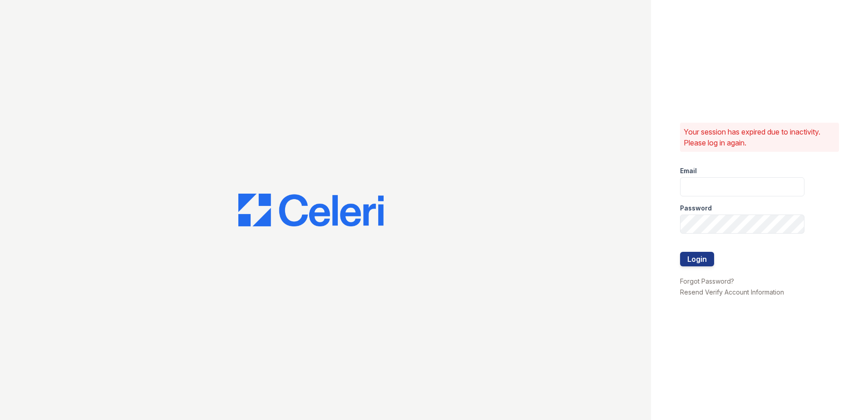 The image size is (868, 420). I want to click on label: Email, so click(688, 171).